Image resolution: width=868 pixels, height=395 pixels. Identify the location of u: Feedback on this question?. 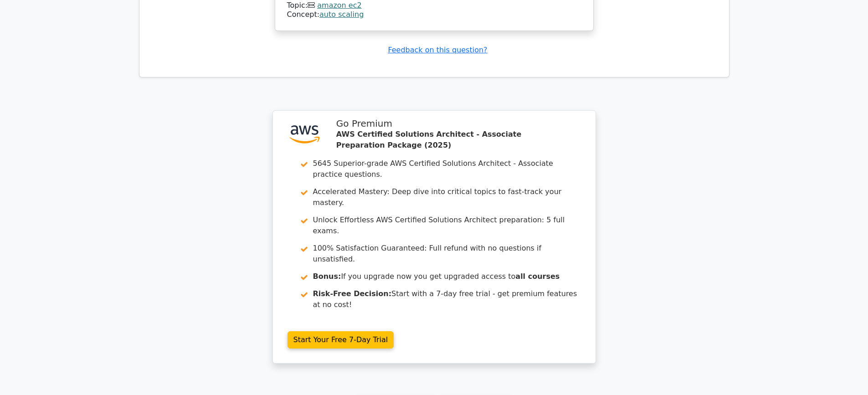
(437, 50).